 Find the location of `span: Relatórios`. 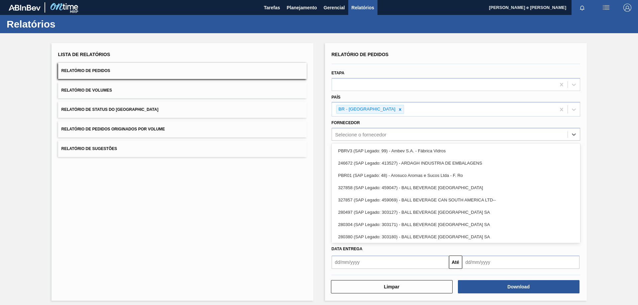

span: Relatórios is located at coordinates (363, 8).